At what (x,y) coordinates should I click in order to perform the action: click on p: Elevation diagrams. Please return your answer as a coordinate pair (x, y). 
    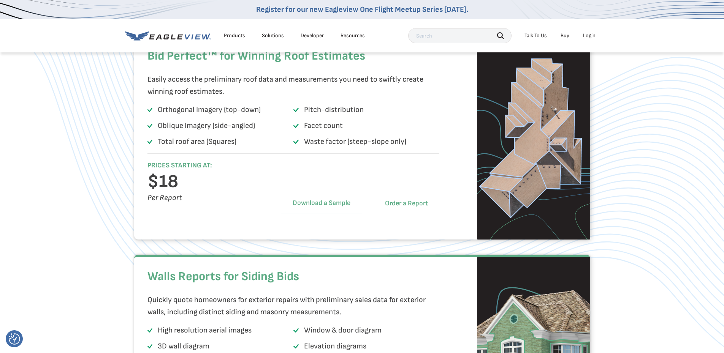
    Looking at the image, I should click on (335, 347).